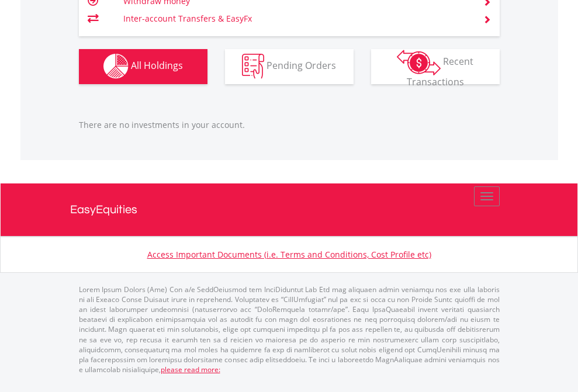 The height and width of the screenshot is (392, 578). I want to click on span: Pending Orders, so click(301, 65).